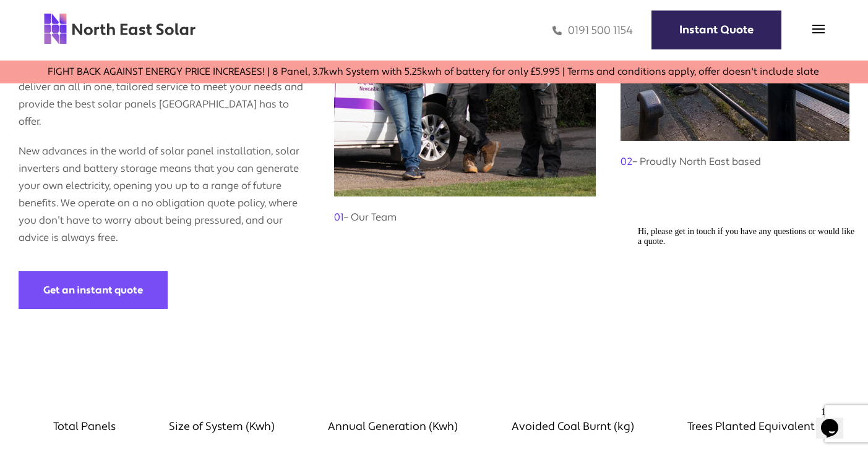 This screenshot has height=451, width=868. Describe the element at coordinates (93, 290) in the screenshot. I see `a: Get an instant quote` at that location.